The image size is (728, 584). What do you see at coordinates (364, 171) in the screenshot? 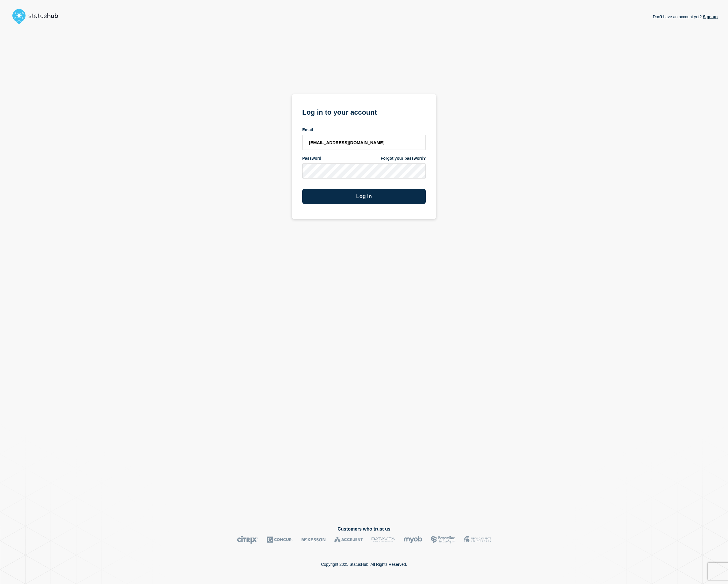
I see `input: password input` at bounding box center [364, 171].